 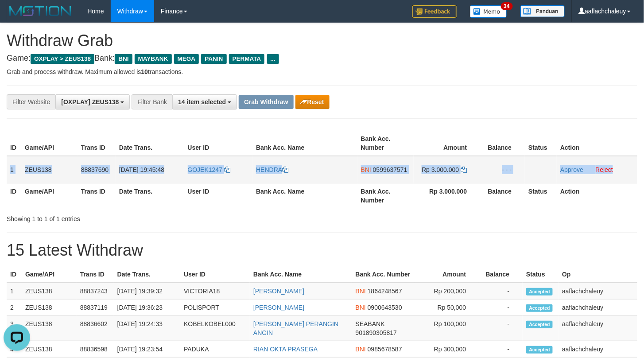 I want to click on img: MOTION_logo.png, so click(x=40, y=11).